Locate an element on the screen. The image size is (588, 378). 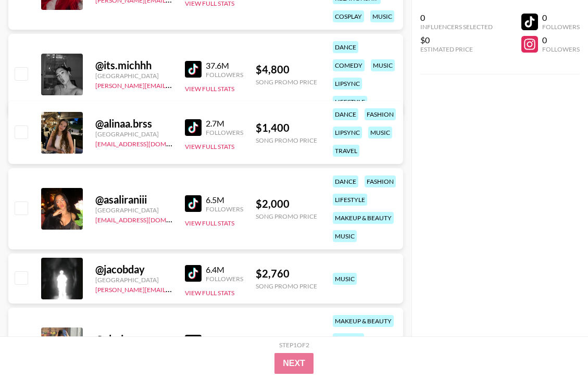
div: Estimated Price is located at coordinates (457, 49).